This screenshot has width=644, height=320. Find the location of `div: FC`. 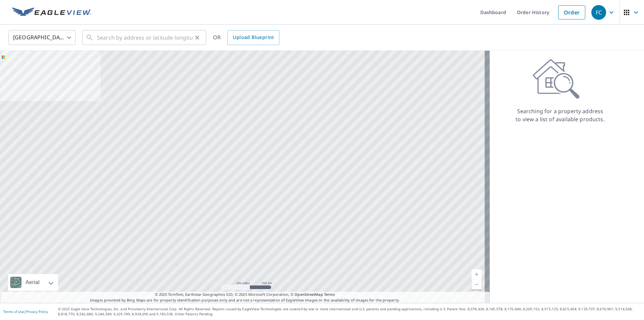

div: FC is located at coordinates (599, 12).